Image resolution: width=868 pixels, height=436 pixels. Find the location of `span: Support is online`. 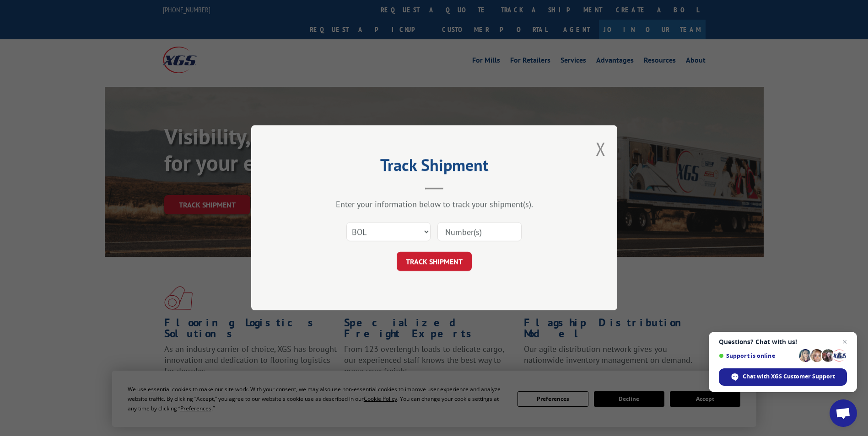

span: Support is online is located at coordinates (757, 356).